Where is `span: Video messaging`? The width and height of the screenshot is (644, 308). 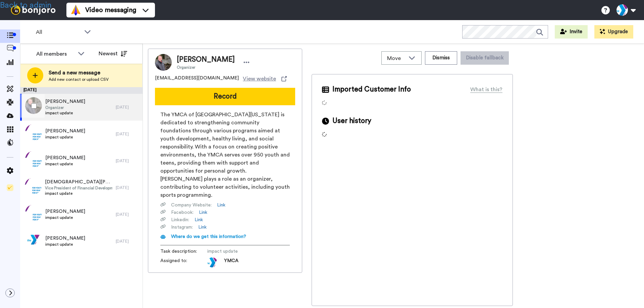
span: Video messaging is located at coordinates (110, 10).